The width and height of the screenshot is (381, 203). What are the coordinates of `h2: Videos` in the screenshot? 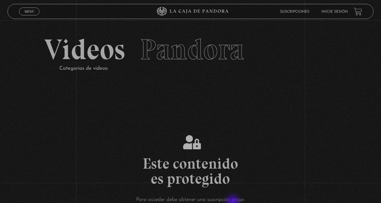 It's located at (191, 49).